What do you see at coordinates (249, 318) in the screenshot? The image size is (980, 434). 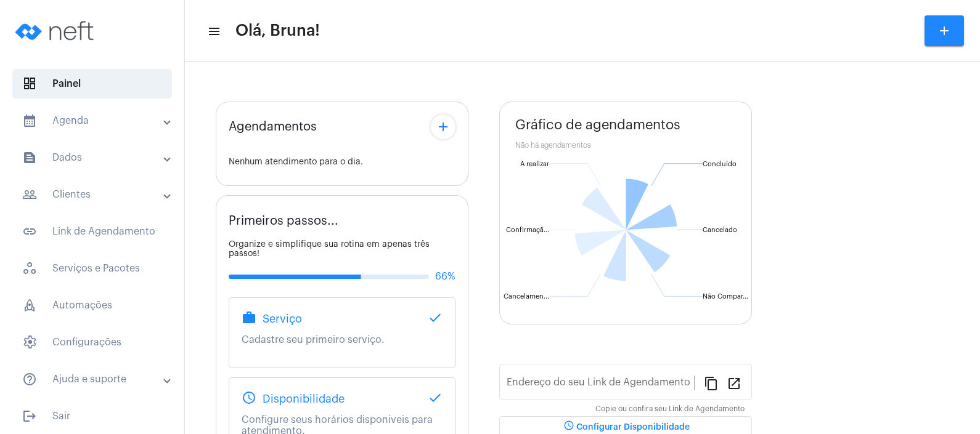 I see `mat-icon: work` at bounding box center [249, 318].